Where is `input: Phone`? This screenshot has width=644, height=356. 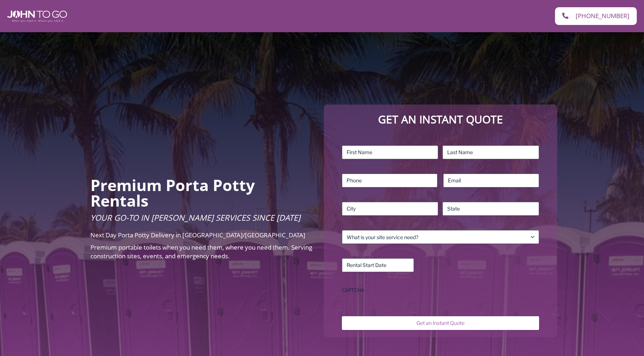 input: Phone is located at coordinates (390, 181).